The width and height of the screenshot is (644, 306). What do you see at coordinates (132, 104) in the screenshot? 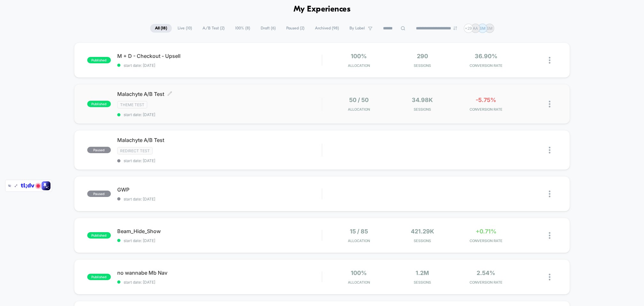
I see `span: Theme Test` at bounding box center [132, 104].